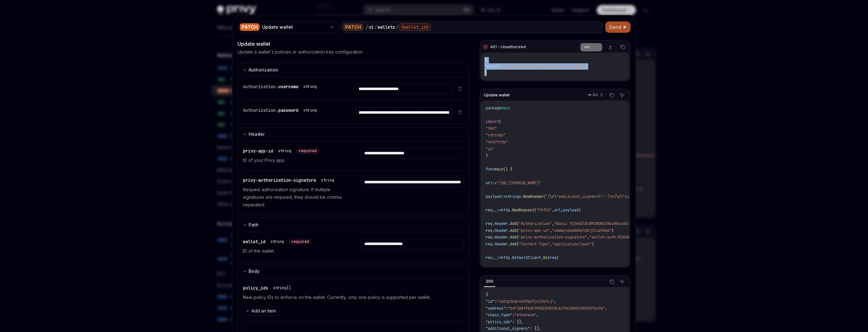  Describe the element at coordinates (526, 302) in the screenshot. I see `span: "id2tptkqrxd39qo9j423etij"` at that location.